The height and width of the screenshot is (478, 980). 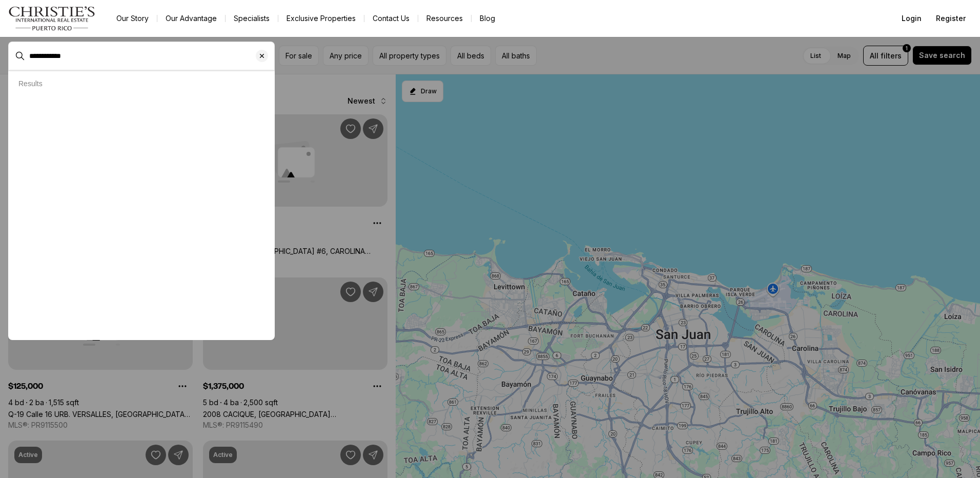 I want to click on a: Resources, so click(x=444, y=18).